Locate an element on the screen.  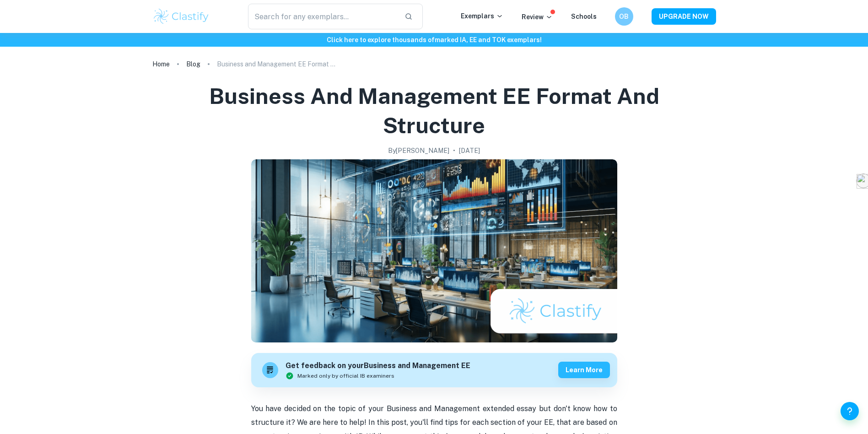
p: Exemplars is located at coordinates (482, 16).